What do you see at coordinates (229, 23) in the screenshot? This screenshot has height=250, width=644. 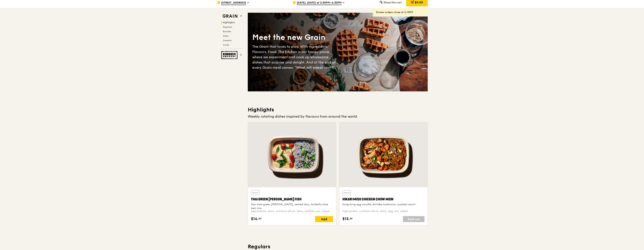 I see `span: Highlights` at bounding box center [229, 23].